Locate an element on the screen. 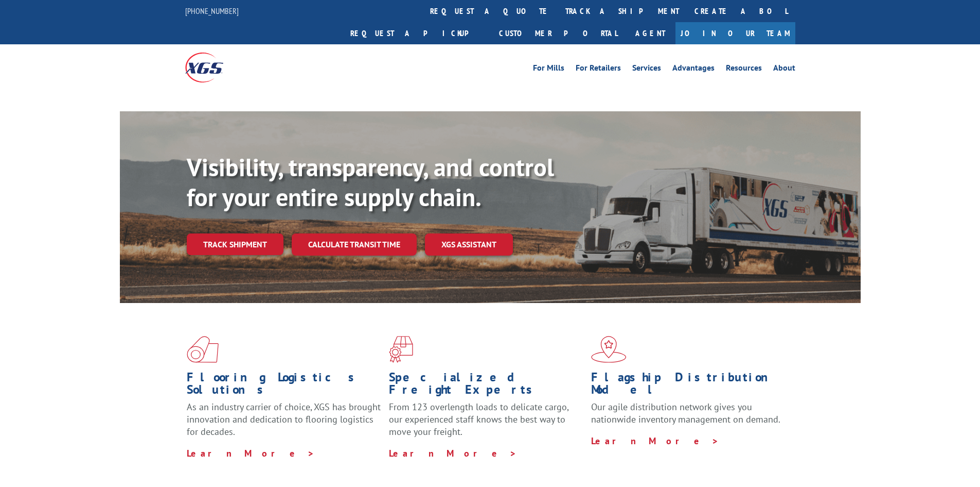  a: Resources is located at coordinates (744, 69).